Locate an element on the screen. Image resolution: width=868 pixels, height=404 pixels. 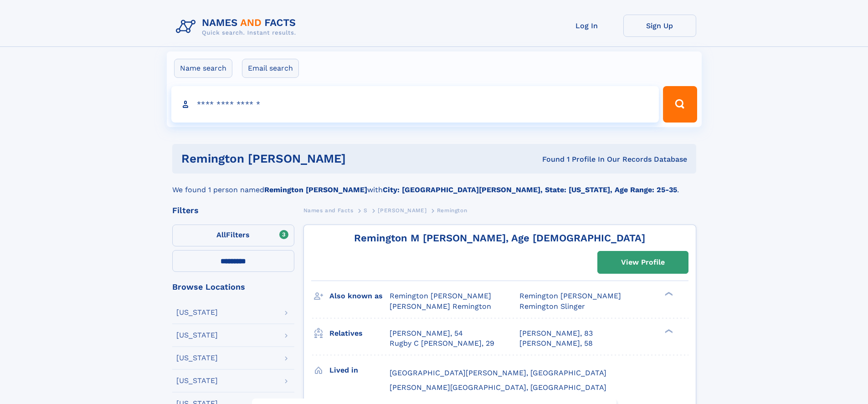
span: All is located at coordinates (221, 235).